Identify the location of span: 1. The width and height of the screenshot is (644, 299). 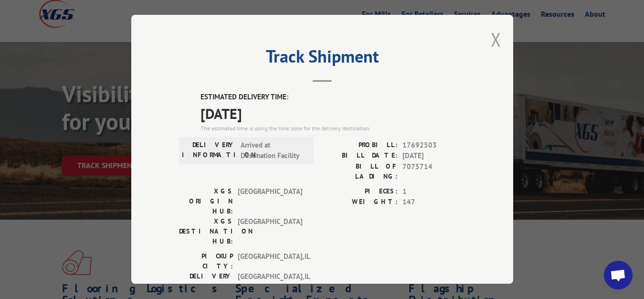
(434, 191).